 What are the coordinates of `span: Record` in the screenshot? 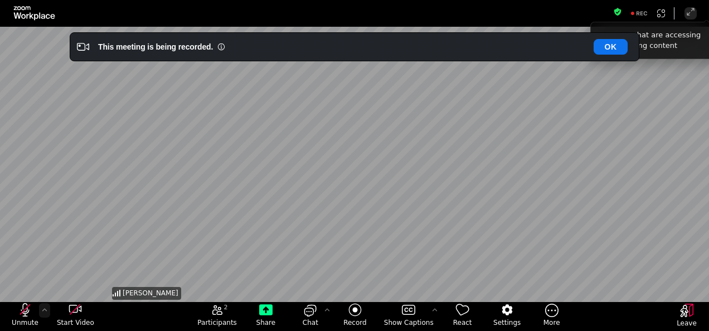 It's located at (355, 323).